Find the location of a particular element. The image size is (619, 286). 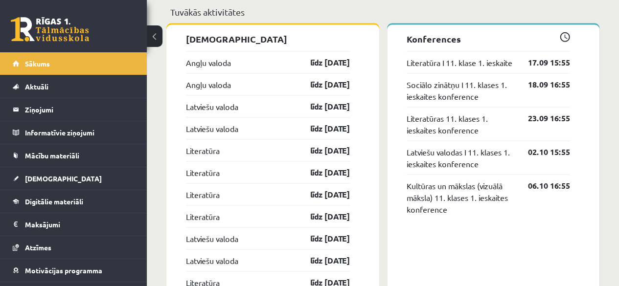

a: Aktuāli is located at coordinates (73, 87).